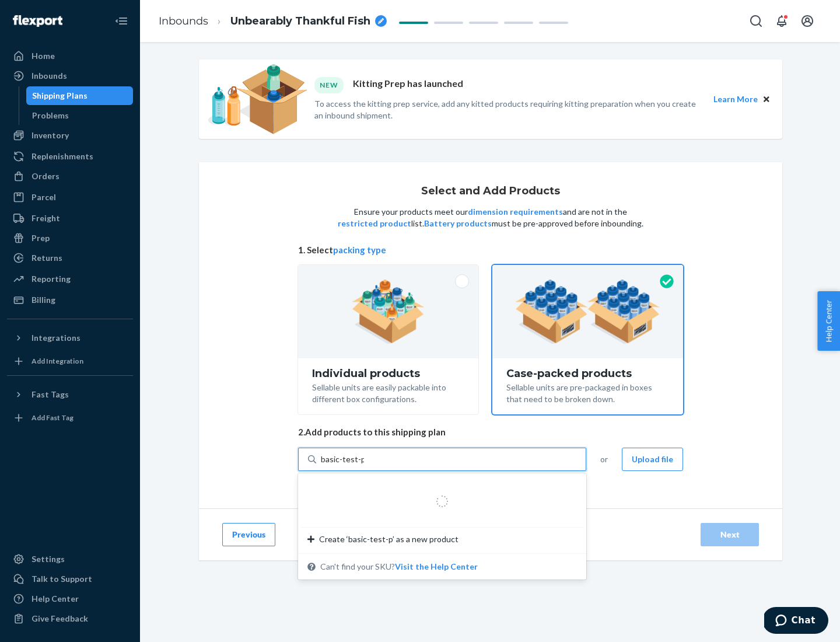 Image resolution: width=840 pixels, height=642 pixels. What do you see at coordinates (808, 21) in the screenshot?
I see `button: Open account menu` at bounding box center [808, 21].